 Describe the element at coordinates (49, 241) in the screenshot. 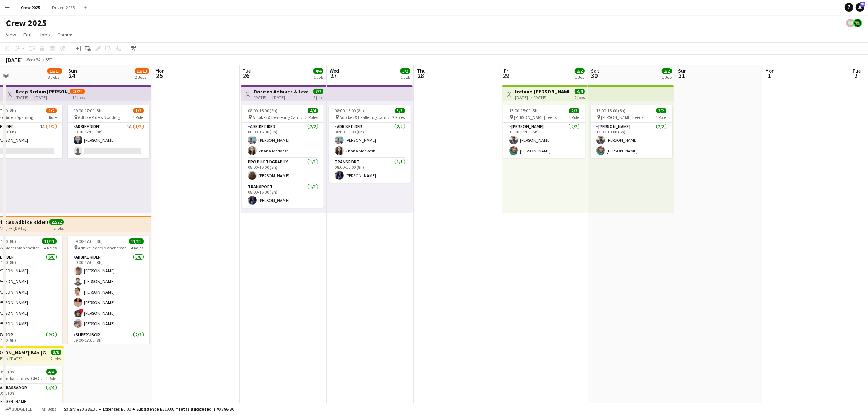

I see `span: 11/11` at that location.